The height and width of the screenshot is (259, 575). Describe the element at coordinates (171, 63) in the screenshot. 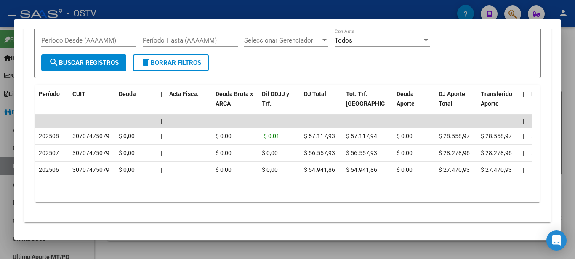

I see `button: Borrar Filtros` at that location.